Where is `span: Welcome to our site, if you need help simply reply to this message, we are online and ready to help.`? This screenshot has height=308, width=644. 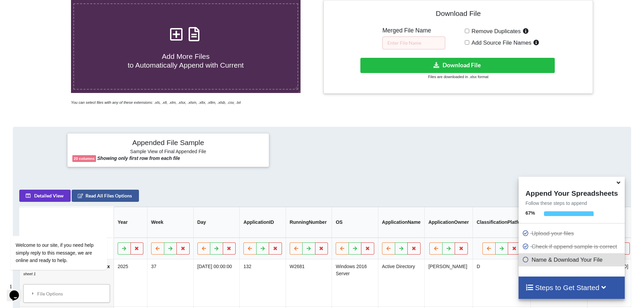 span: Welcome to our site, if you need help simply reply to this message, we are online and ready to help. is located at coordinates (48, 77).